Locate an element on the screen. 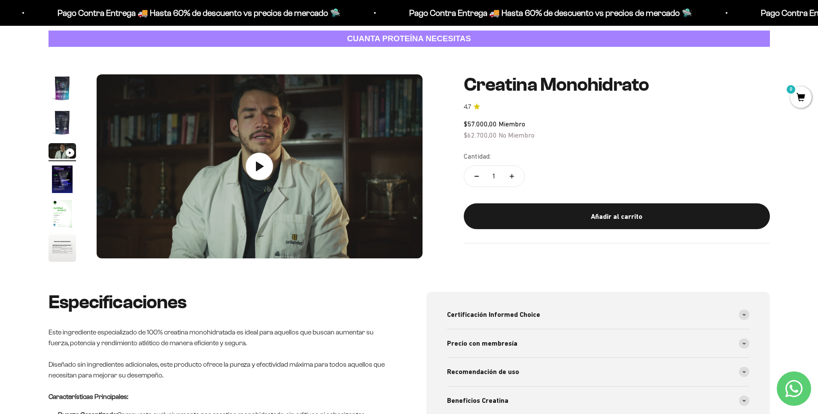 This screenshot has width=818, height=414. summary: Precio con membresía is located at coordinates (598, 343).